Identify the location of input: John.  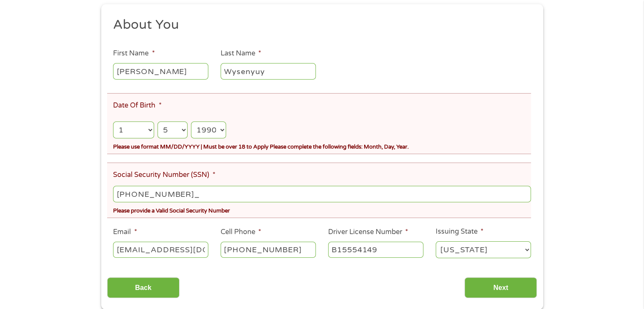
(161, 71).